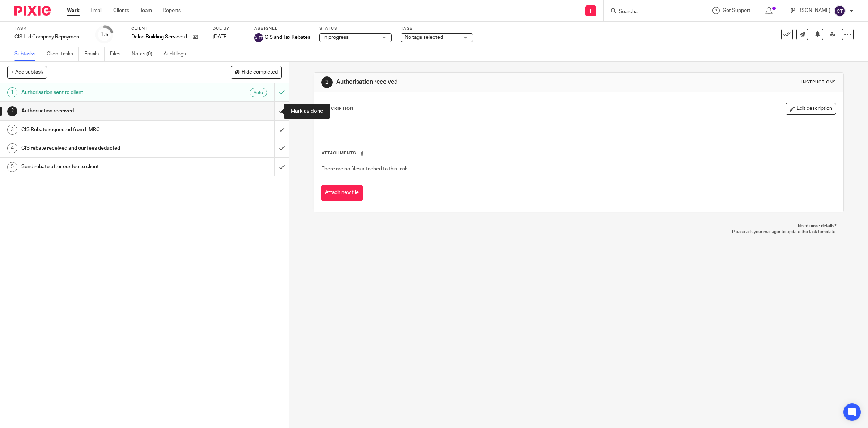 The image size is (868, 428). I want to click on p: Delon Building Services Ltd, so click(160, 37).